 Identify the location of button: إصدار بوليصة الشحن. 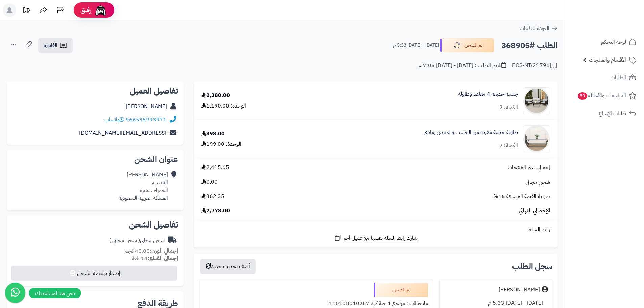
(94, 273).